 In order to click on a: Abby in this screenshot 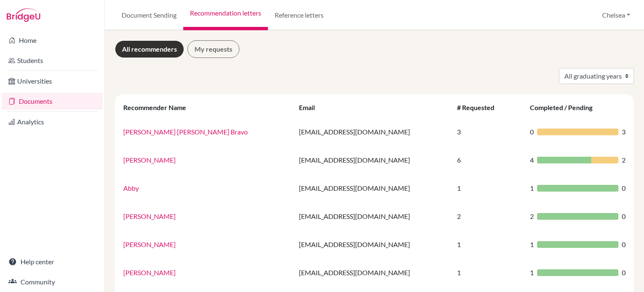, I will do `click(131, 188)`.